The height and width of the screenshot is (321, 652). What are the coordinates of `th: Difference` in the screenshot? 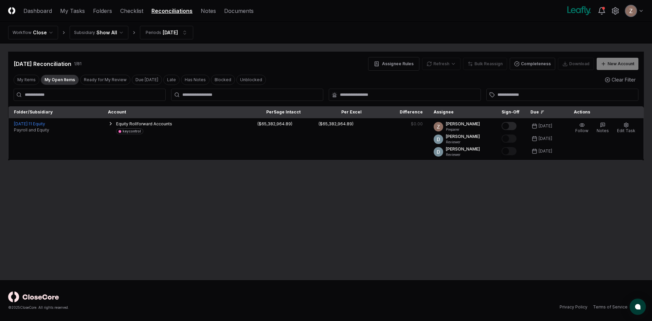 It's located at (398, 112).